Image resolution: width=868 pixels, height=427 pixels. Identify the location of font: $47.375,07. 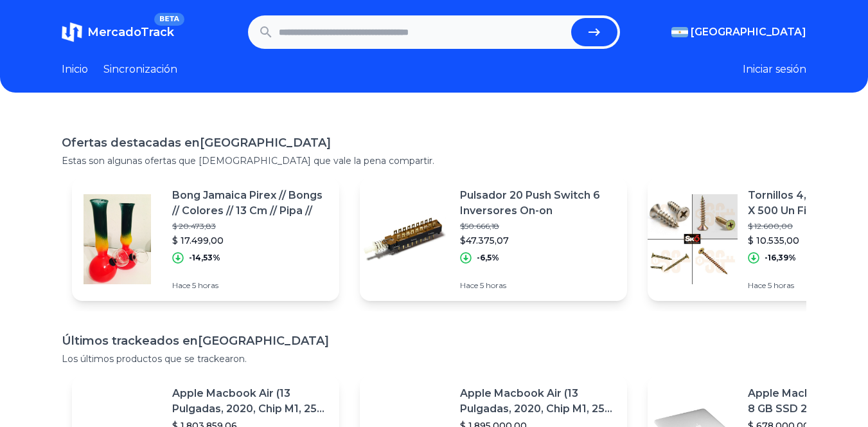
(485, 241).